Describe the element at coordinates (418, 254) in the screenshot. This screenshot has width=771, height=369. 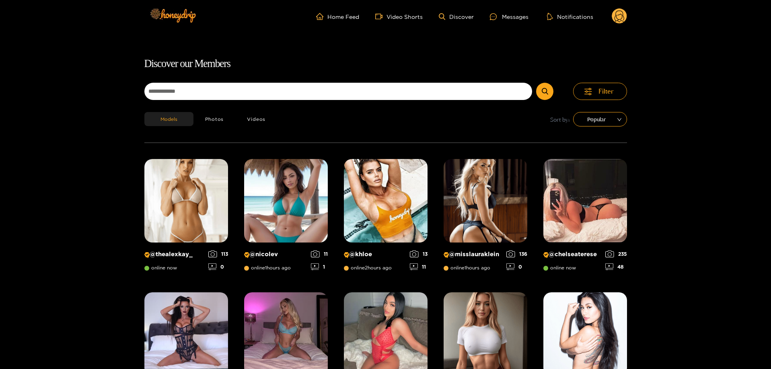
I see `div: 13` at that location.